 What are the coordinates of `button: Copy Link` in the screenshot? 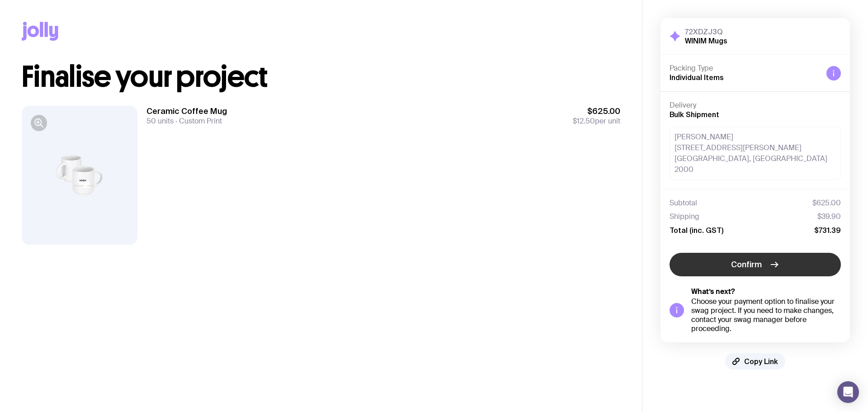 It's located at (754, 361).